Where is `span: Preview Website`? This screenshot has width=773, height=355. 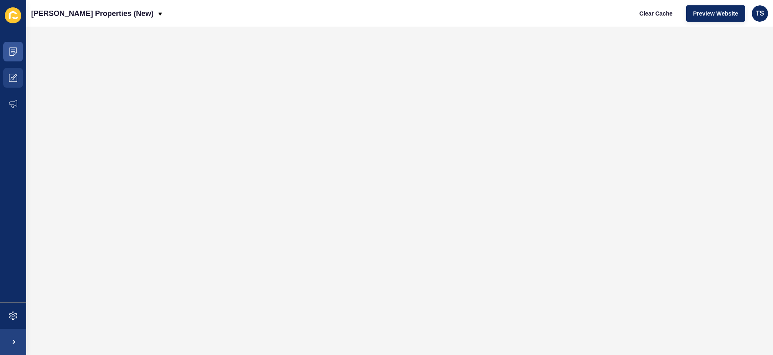
span: Preview Website is located at coordinates (715, 14).